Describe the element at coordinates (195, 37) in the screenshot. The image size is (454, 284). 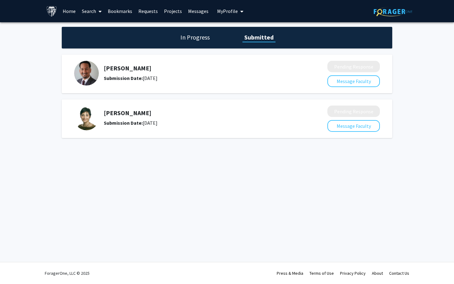
I see `h1: In Progress` at that location.